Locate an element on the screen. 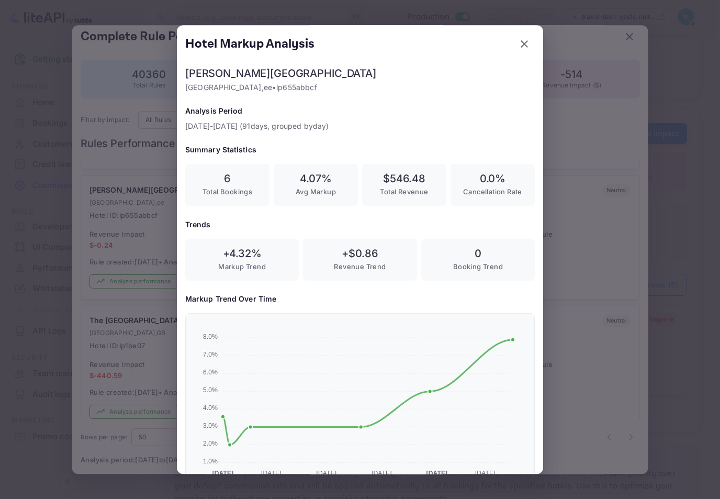  span: Cancellation Rate is located at coordinates (493, 192).